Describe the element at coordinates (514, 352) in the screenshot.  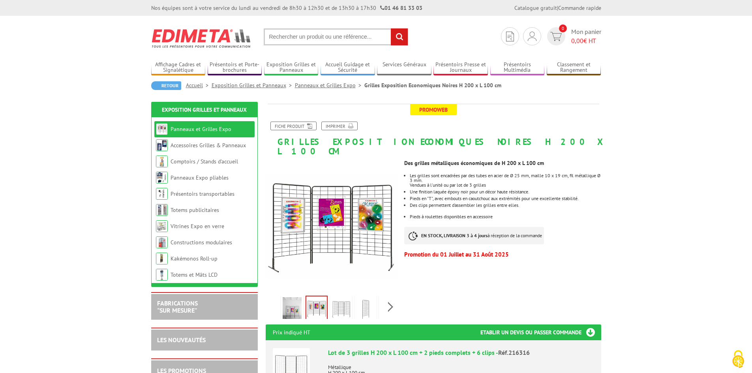
I see `span: Réf.216316` at that location.